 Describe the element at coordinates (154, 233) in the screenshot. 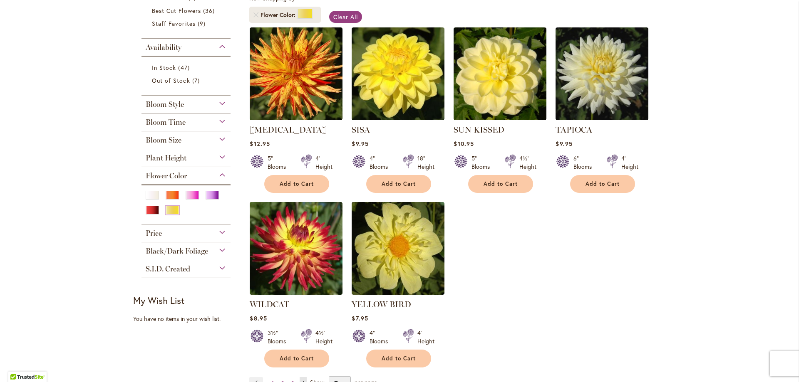

I see `span: Price` at that location.